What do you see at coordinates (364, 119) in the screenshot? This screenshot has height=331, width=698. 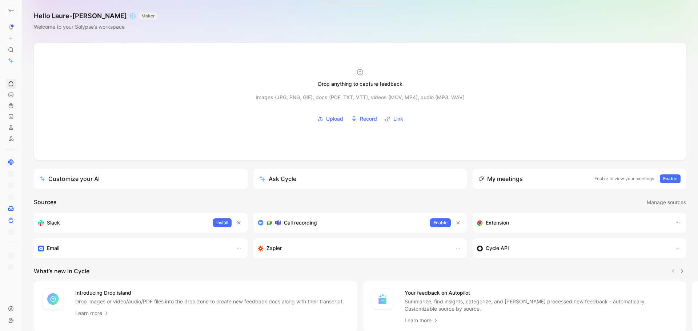 I see `button: Record` at bounding box center [364, 119].